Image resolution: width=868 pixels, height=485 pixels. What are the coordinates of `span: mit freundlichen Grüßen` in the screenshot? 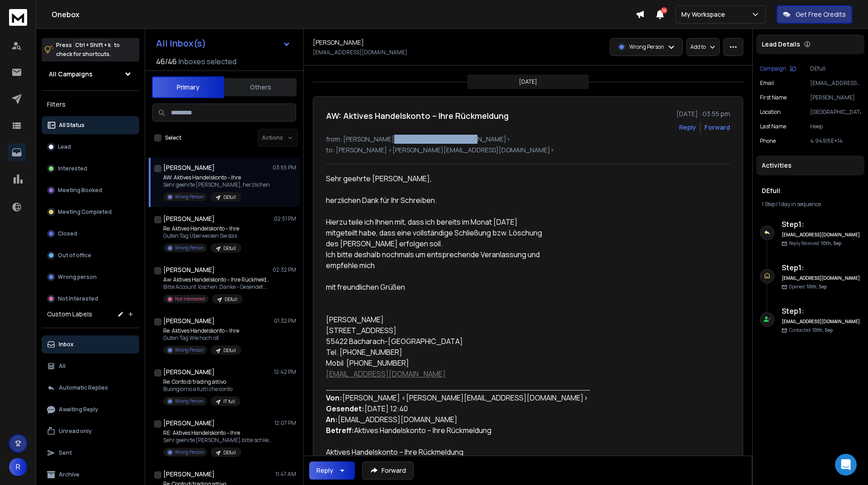 It's located at (365, 287).